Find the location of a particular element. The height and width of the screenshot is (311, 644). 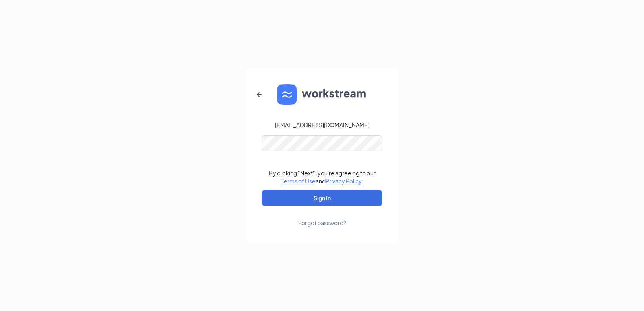

svg: ArrowLeftNew is located at coordinates (259, 95).